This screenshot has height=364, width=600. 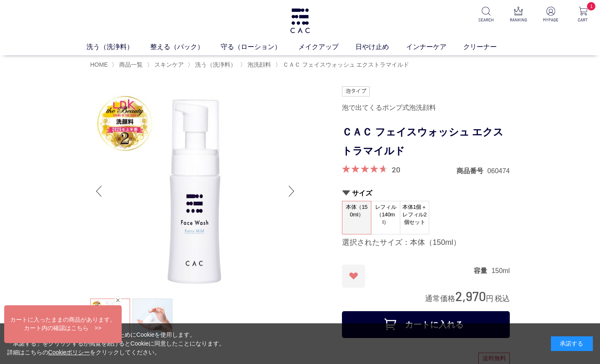 What do you see at coordinates (572, 343) in the screenshot?
I see `div: 承諾する` at bounding box center [572, 343].